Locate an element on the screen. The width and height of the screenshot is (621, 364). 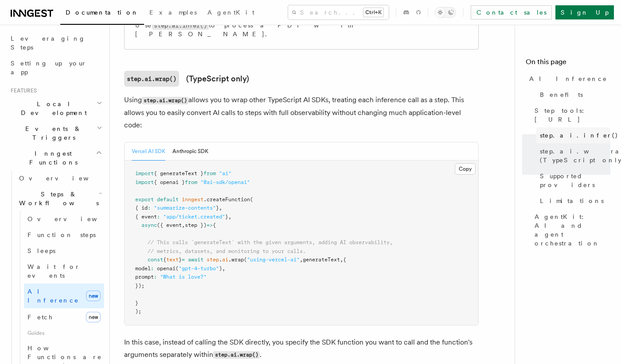
a: Setting up your app is located at coordinates (55, 68).